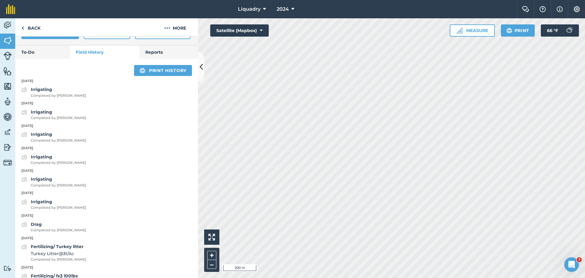 The image size is (585, 278). What do you see at coordinates (212, 237) in the screenshot?
I see `img: Four arrows, one pointing top left, one top right, one bottom right and the last bottom left` at bounding box center [212, 237].